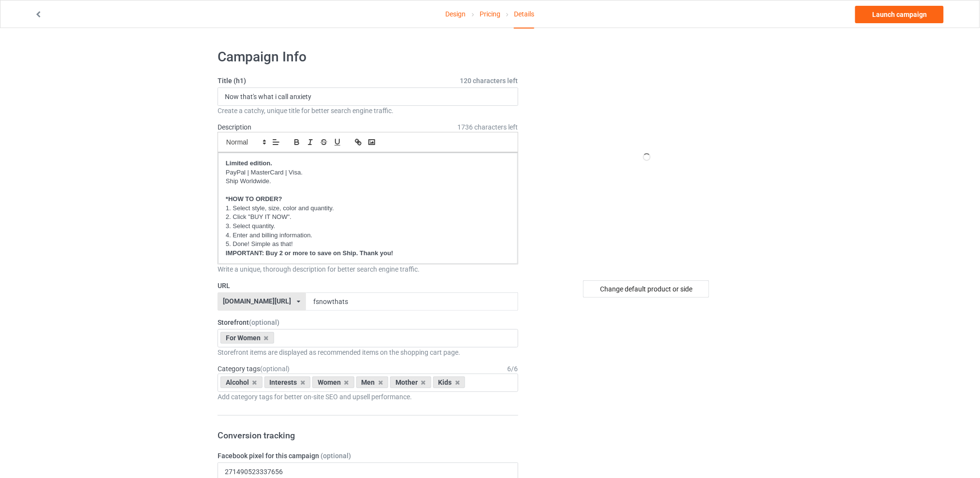  I want to click on h1: Campaign Info, so click(368, 57).